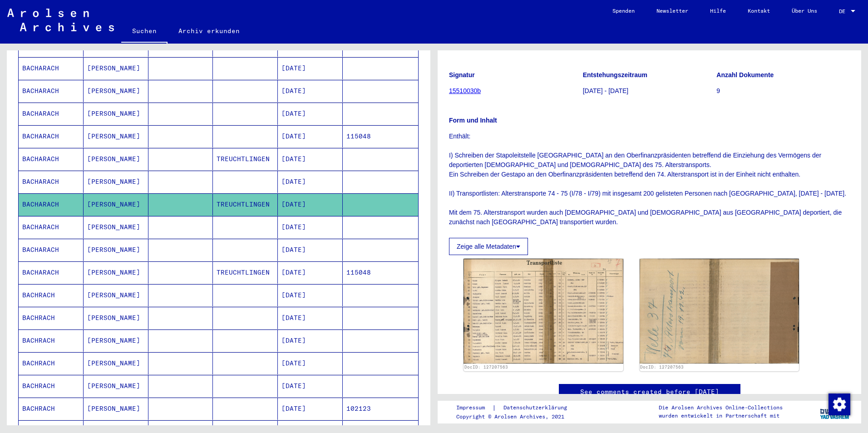 This screenshot has width=868, height=433. What do you see at coordinates (721, 416) in the screenshot?
I see `p: wurden entwickelt in Partnerschaft mit` at bounding box center [721, 416].